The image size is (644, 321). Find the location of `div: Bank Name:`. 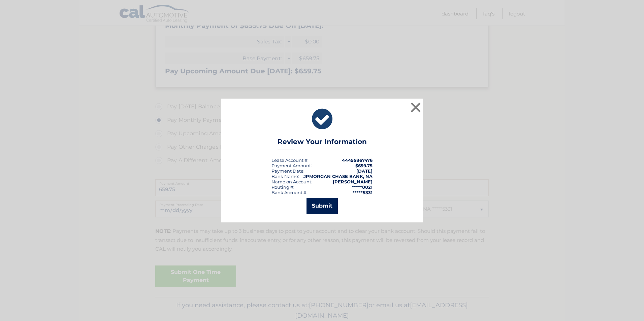

div: Bank Name: is located at coordinates (285, 176).